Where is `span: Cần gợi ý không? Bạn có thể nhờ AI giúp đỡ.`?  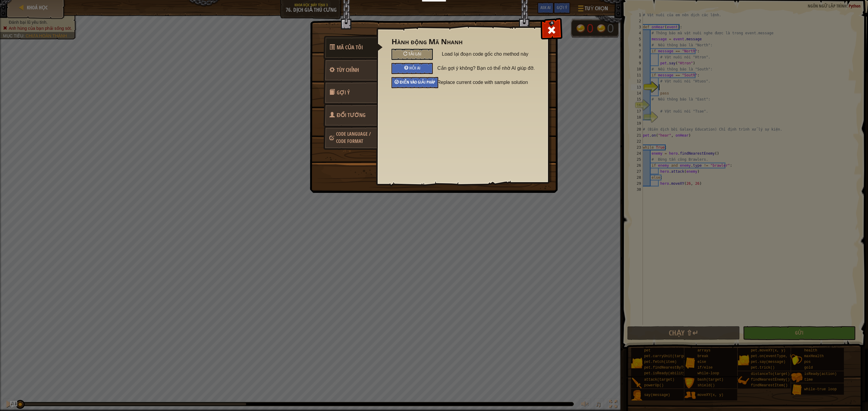
span: Cần gợi ý không? Bạn có thể nhờ AI giúp đỡ. is located at coordinates (488, 68).